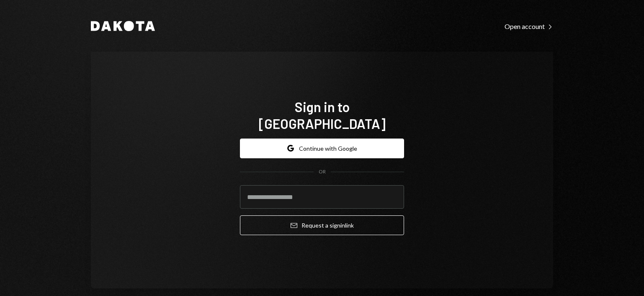  What do you see at coordinates (322, 172) in the screenshot?
I see `div: OR` at bounding box center [322, 172].